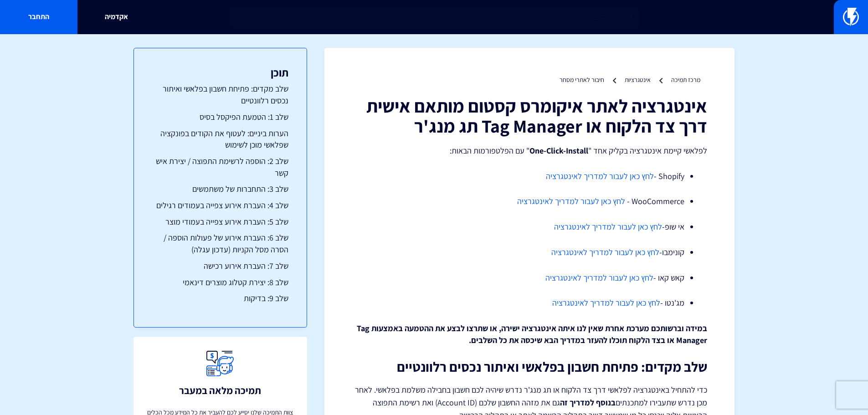 The image size is (868, 415). What do you see at coordinates (220, 390) in the screenshot?
I see `h3: תמיכה מלאה במעבר` at bounding box center [220, 390].